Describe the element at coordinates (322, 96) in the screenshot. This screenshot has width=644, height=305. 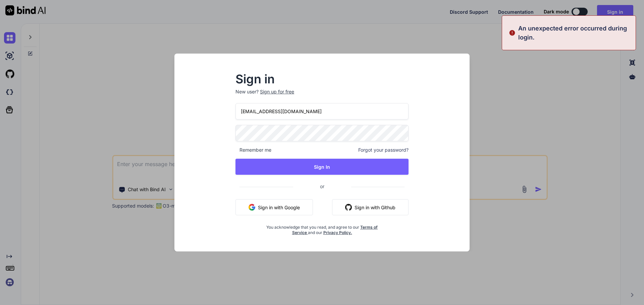
I see `p: New user?` at that location.